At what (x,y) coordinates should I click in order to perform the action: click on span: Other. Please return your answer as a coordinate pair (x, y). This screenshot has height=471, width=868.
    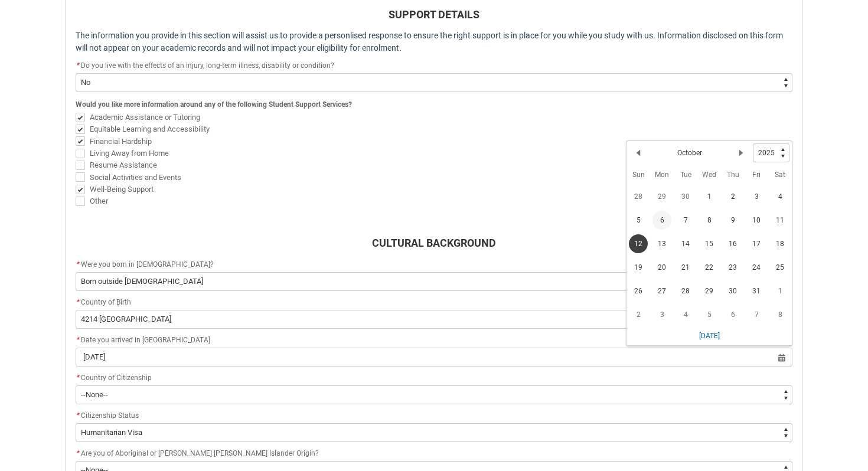
    Looking at the image, I should click on (99, 201).